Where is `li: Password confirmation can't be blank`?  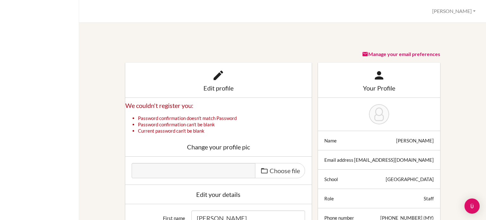 li: Password confirmation can't be blank is located at coordinates (225, 124).